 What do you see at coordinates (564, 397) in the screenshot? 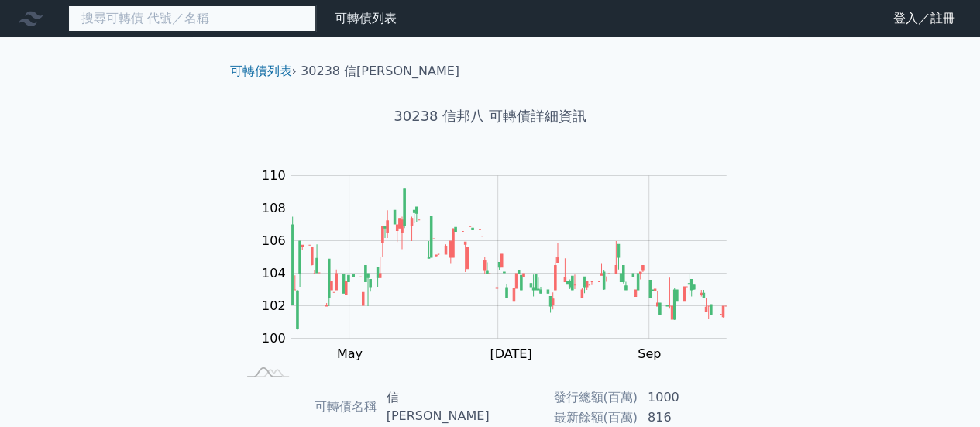
I see `td: 發行總額(百萬)` at bounding box center [564, 397].